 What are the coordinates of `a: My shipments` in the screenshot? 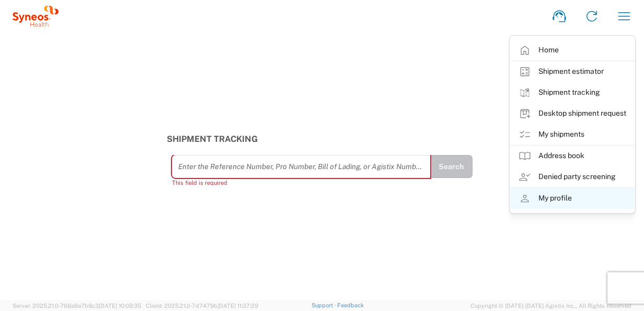 It's located at (572, 135).